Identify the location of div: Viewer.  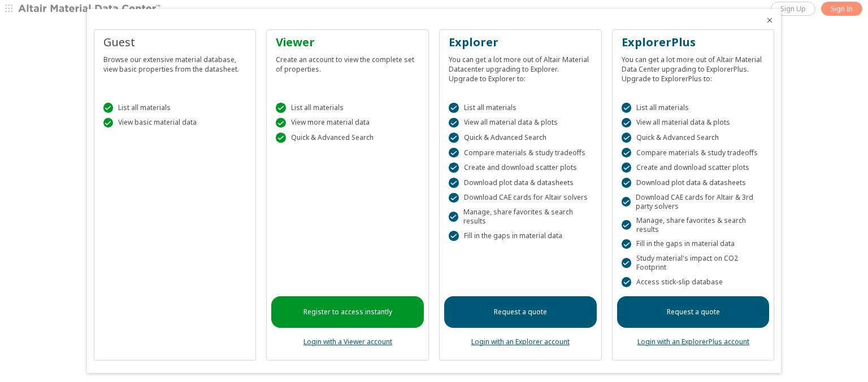
(347, 43).